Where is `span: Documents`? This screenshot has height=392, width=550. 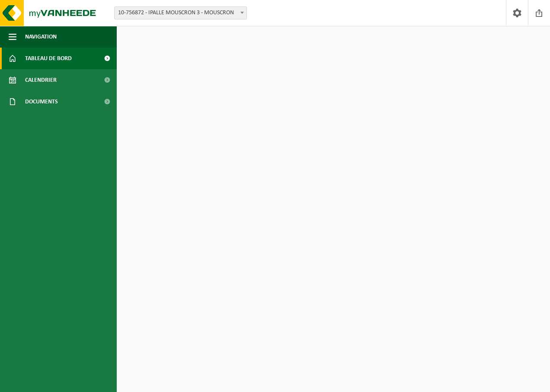
span: Documents is located at coordinates (41, 102).